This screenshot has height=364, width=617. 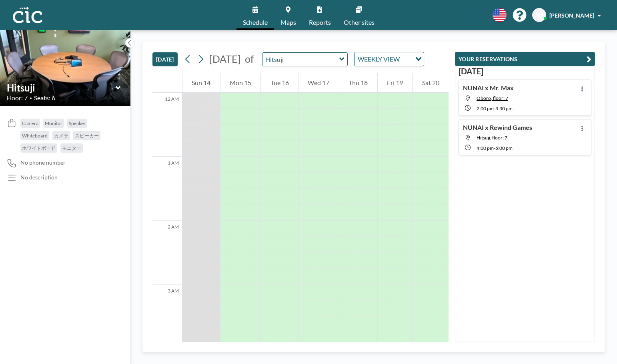 What do you see at coordinates (167, 188) in the screenshot?
I see `div: 1 AM` at bounding box center [167, 188].